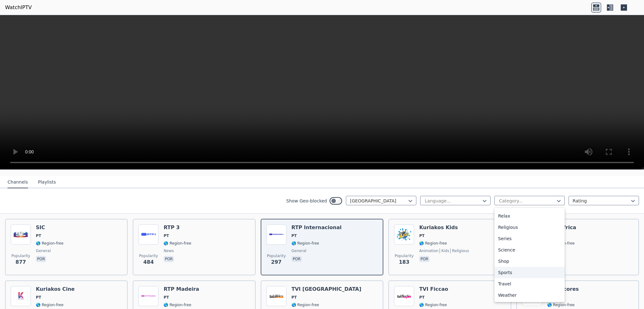 Image resolution: width=644 pixels, height=309 pixels. I want to click on span: kids, so click(444, 251).